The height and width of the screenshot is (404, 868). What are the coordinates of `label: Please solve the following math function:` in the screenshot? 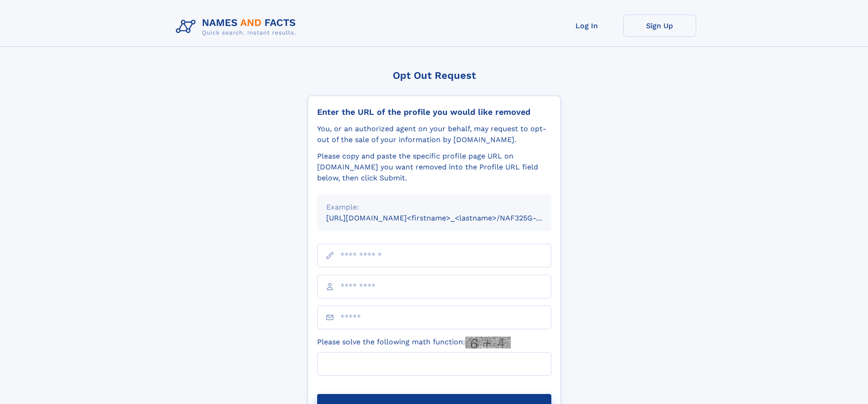 It's located at (414, 342).